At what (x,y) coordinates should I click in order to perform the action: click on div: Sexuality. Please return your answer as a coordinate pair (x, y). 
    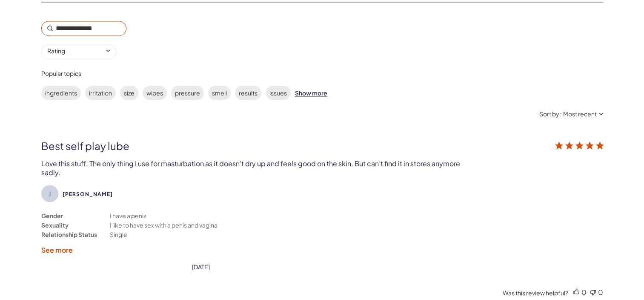
    Looking at the image, I should click on (55, 225).